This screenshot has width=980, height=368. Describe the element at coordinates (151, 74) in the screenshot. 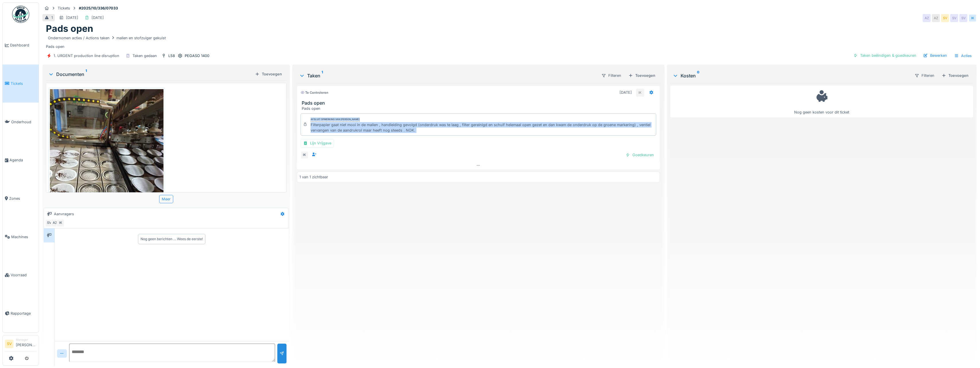

I see `div: Documenten` at that location.